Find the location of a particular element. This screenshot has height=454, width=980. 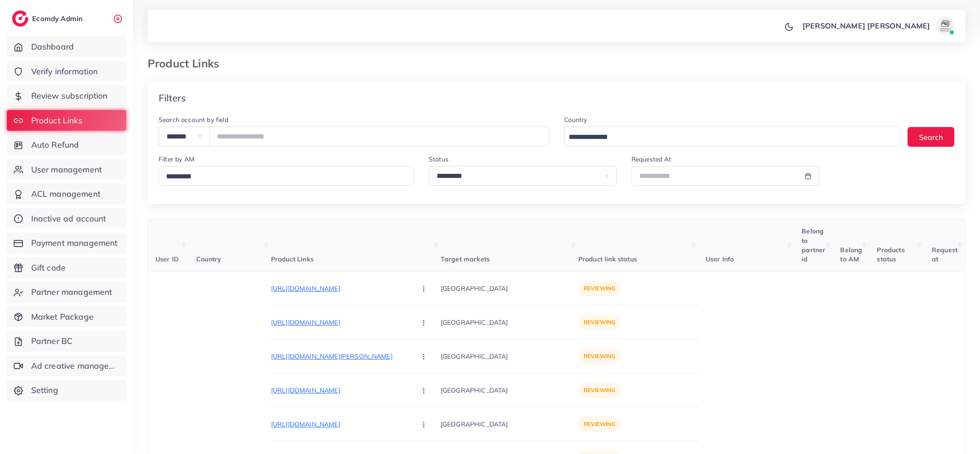

a: Auto Refund is located at coordinates (67, 145).